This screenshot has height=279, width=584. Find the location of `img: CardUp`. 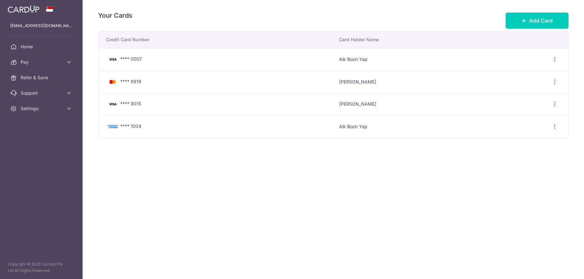

img: CardUp is located at coordinates (24, 9).